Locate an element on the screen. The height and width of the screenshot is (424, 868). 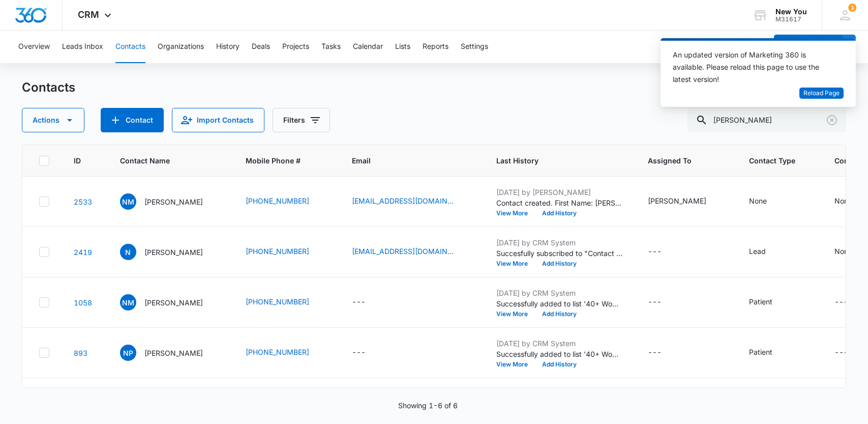
button: Organizations is located at coordinates (181, 47).